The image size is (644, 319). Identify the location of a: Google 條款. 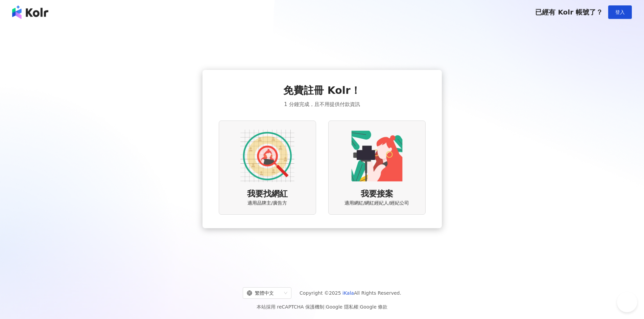
(373, 307).